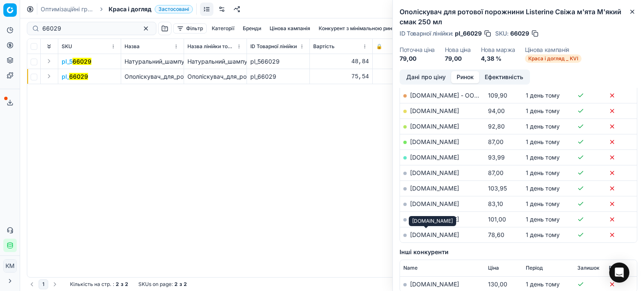  What do you see at coordinates (341, 61) in the screenshot?
I see `div: 48,84` at bounding box center [341, 61].